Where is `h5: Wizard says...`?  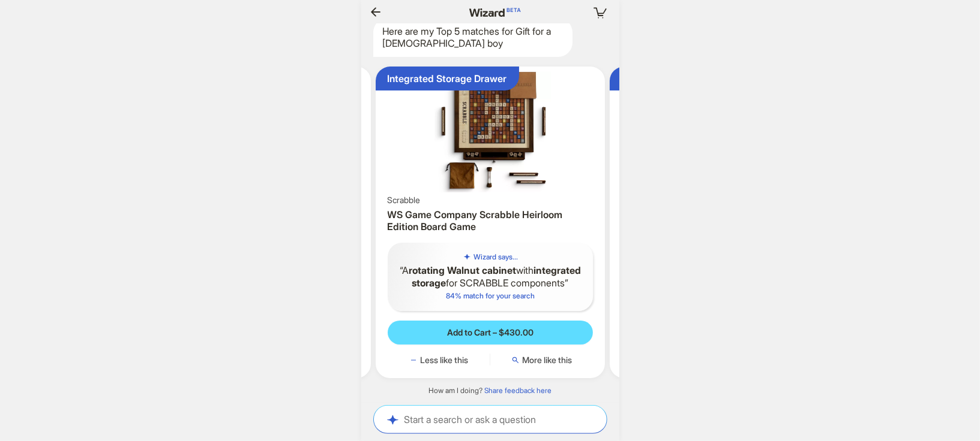
h5: Wizard says... is located at coordinates (496, 257).